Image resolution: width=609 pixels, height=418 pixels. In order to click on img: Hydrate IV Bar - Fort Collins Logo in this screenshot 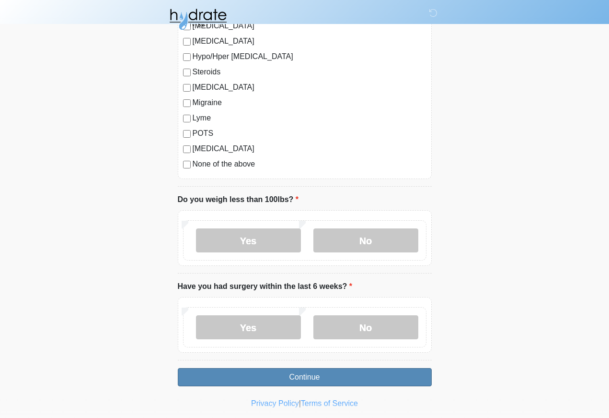, I will do `click(198, 19)`.